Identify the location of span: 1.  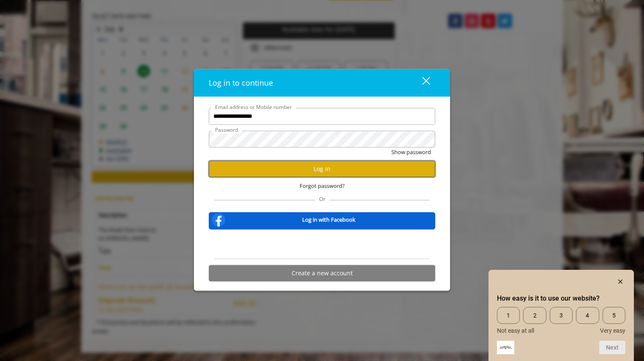
(509, 315).